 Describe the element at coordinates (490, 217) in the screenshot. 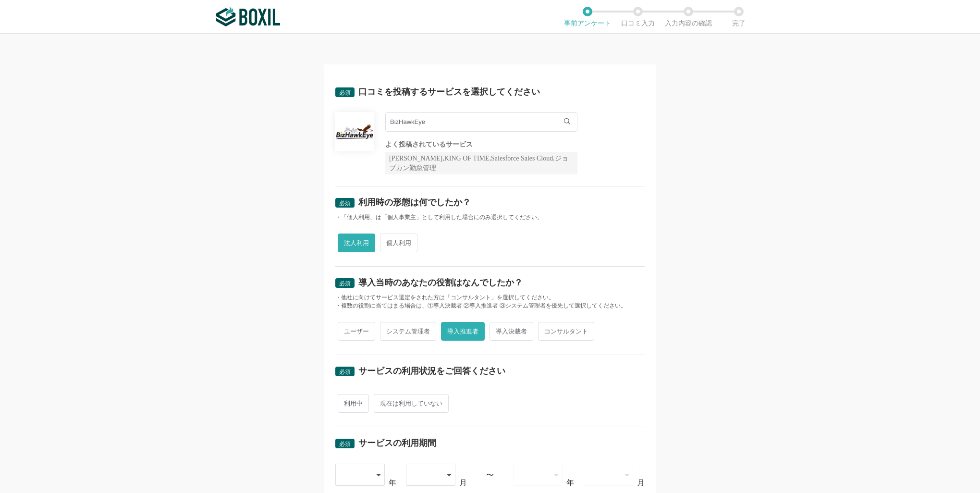

I see `div: ・「個人利用」は「個人事業主」として利用した場合にのみ選択してください。` at that location.